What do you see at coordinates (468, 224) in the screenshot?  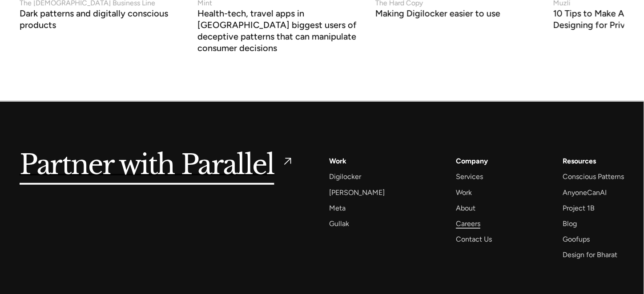 I see `div: Careers` at bounding box center [468, 224].